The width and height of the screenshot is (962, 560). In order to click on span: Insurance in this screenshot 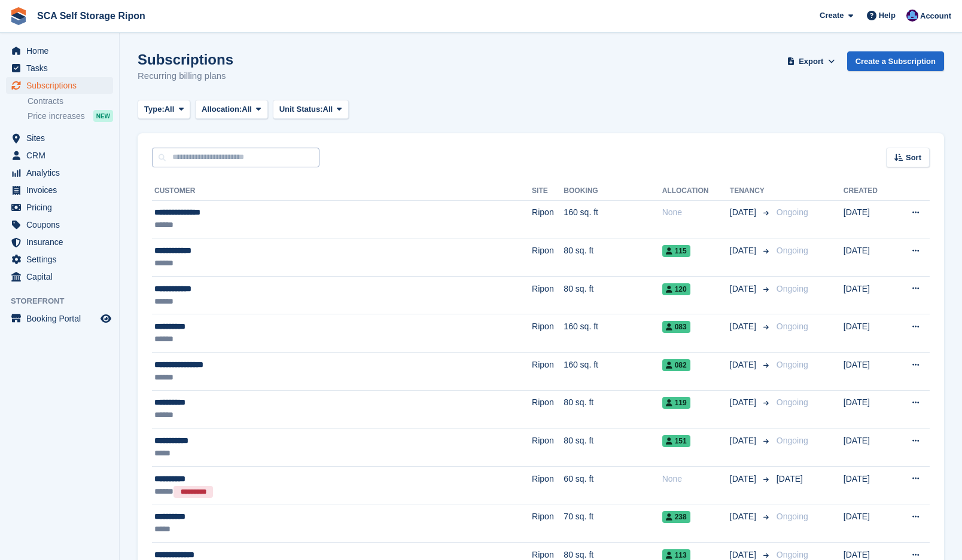, I will do `click(62, 242)`.